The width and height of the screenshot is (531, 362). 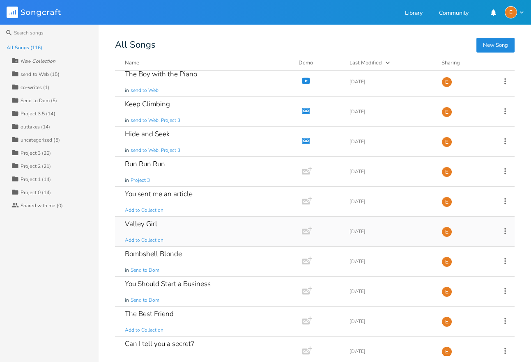 What do you see at coordinates (140, 180) in the screenshot?
I see `span: Project 3` at bounding box center [140, 180].